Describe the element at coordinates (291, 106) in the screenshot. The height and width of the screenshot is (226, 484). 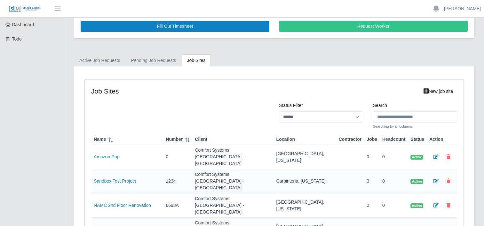
I see `label: Status Filter` at that location.